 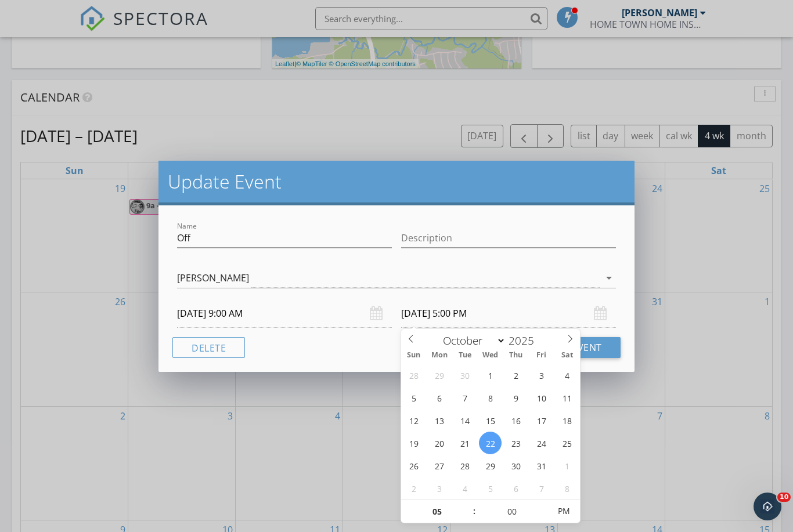 I want to click on span: October 28, 2025, so click(x=464, y=466).